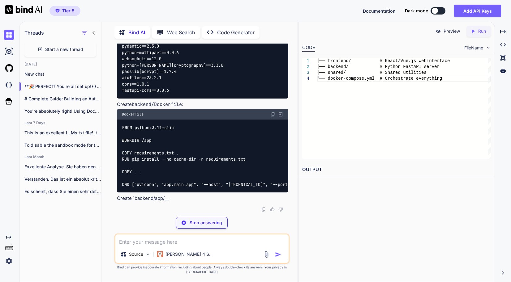 The image size is (511, 282). Describe the element at coordinates (305, 79) in the screenshot. I see `div: 4` at that location.